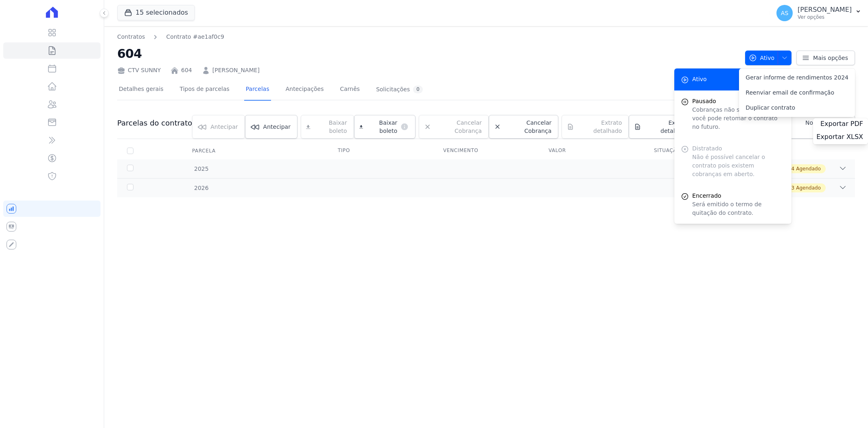 The width and height of the screenshot is (868, 428). What do you see at coordinates (739, 208) in the screenshot?
I see `p: Será emitido o termo de quitação do contrato.` at bounding box center [739, 208].